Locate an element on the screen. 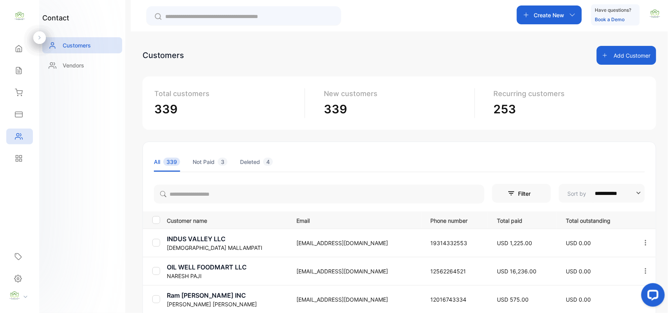 This screenshot has width=668, height=313. a: Book a Demo is located at coordinates (610, 19).